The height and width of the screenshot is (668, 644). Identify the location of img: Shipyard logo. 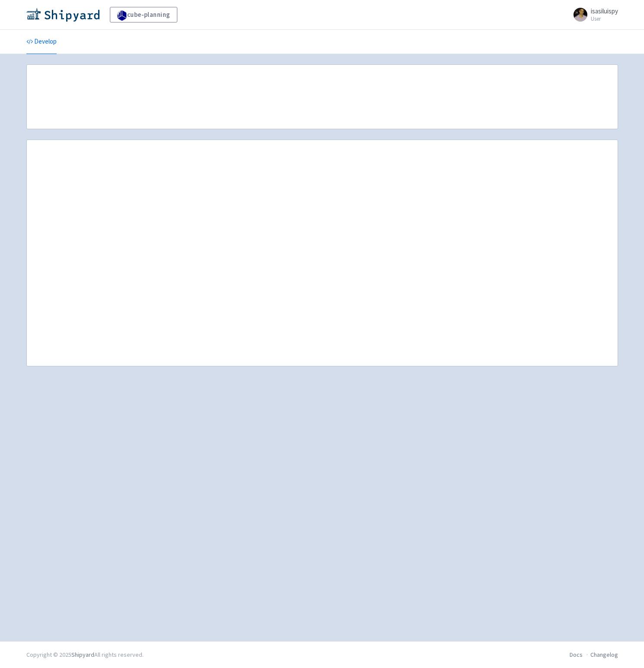
(63, 15).